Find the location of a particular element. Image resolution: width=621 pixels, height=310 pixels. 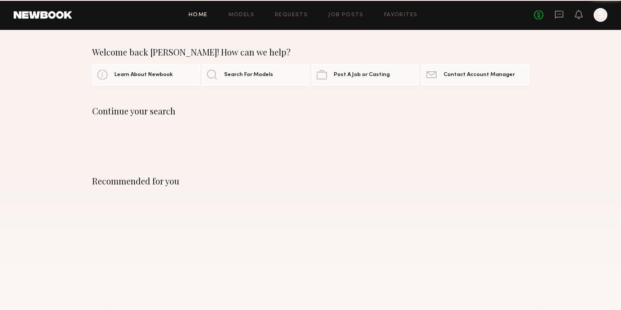

a: Requests is located at coordinates (291, 15).